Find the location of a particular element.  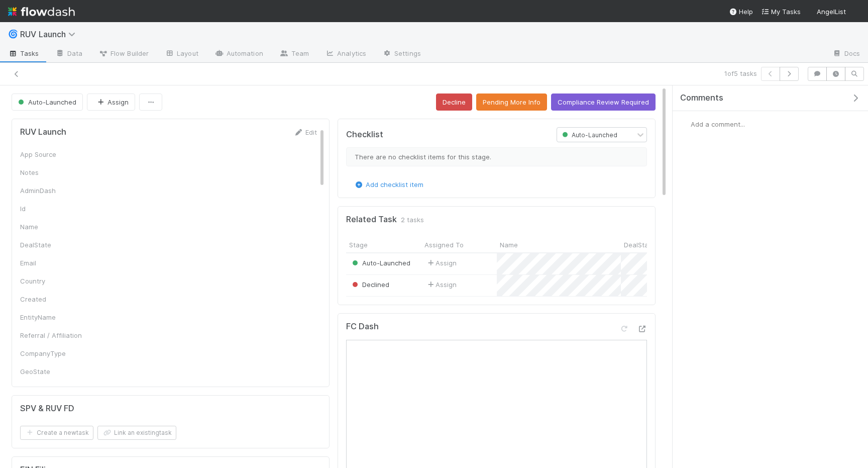

div: DealState is located at coordinates (58, 245).